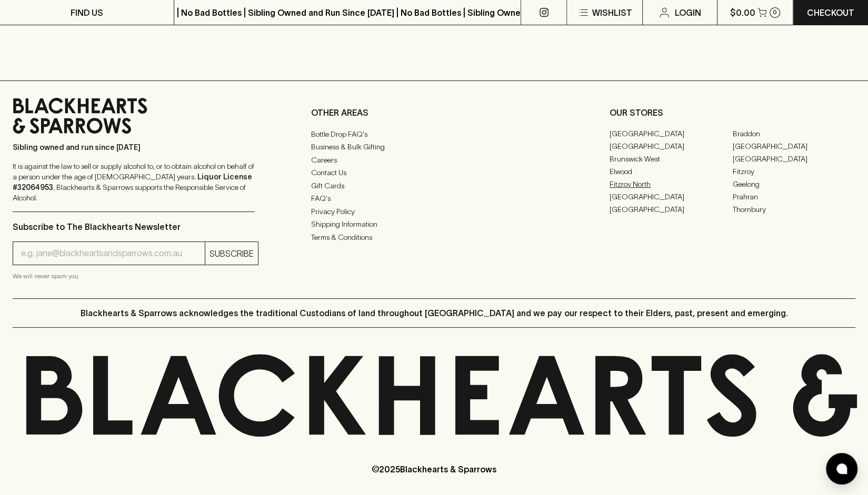 This screenshot has width=868, height=495. Describe the element at coordinates (434, 134) in the screenshot. I see `a: Bottle Drop FAQ's` at that location.